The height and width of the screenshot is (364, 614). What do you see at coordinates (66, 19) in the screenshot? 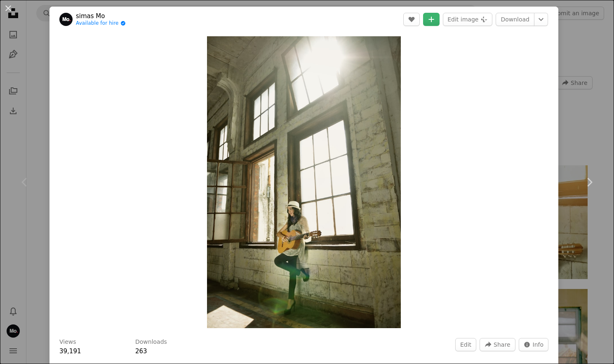
I see `a: Go to simas Mo's profile` at bounding box center [66, 19].